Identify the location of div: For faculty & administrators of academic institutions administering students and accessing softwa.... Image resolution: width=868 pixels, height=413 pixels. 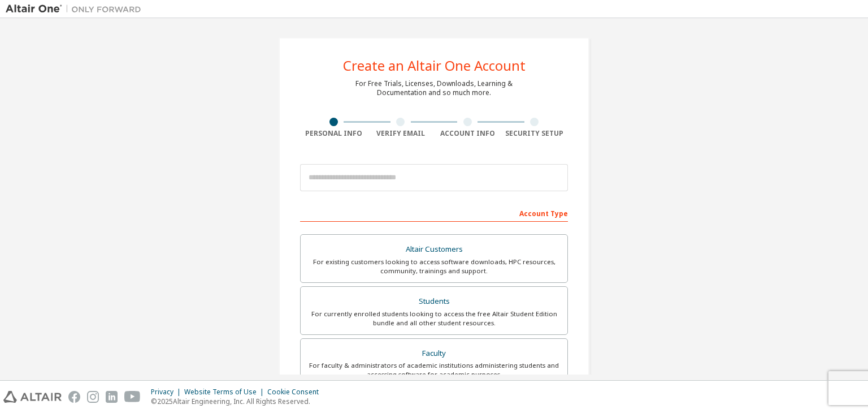
(434, 370).